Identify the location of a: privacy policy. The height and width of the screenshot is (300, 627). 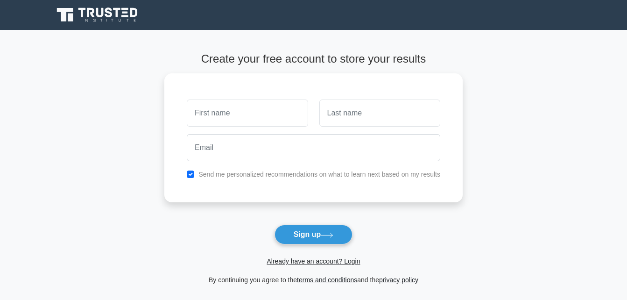
(399, 280).